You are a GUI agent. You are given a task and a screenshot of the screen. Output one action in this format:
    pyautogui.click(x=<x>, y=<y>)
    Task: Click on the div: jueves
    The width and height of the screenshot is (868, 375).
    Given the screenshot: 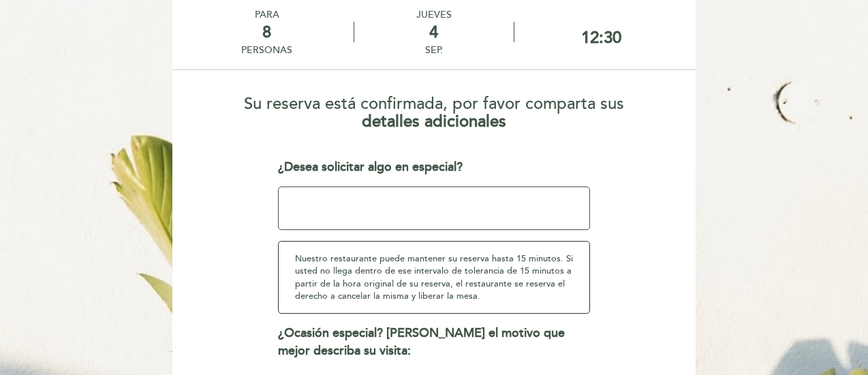 What is the action you would take?
    pyautogui.click(x=433, y=14)
    